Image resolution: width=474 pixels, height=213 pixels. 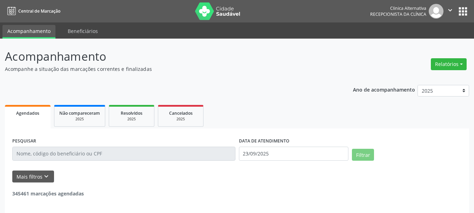 I want to click on p: Acompanhamento, so click(x=167, y=56).